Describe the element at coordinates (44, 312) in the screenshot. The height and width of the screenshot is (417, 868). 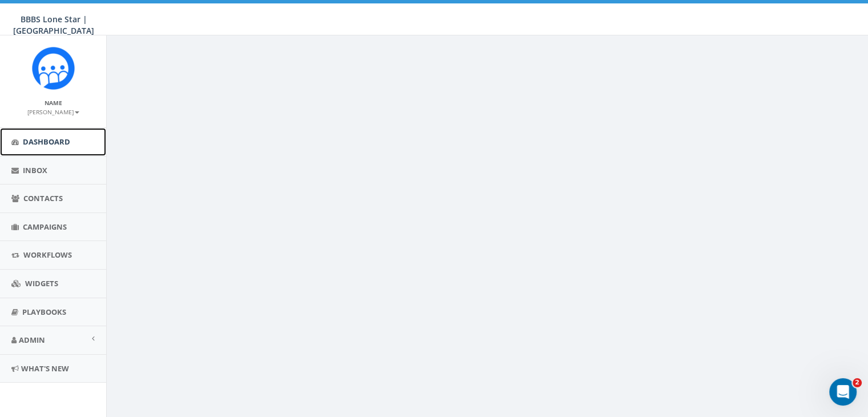
I see `span: Playbooks` at that location.